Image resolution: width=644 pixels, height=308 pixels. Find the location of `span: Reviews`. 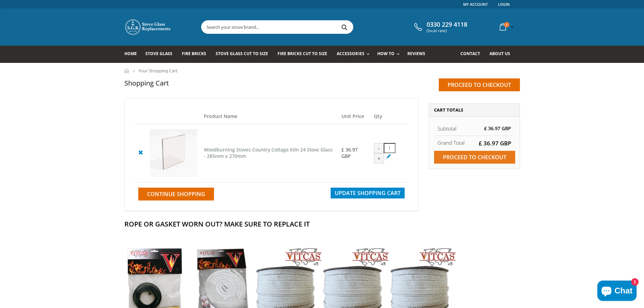

span: Reviews is located at coordinates (416, 54).